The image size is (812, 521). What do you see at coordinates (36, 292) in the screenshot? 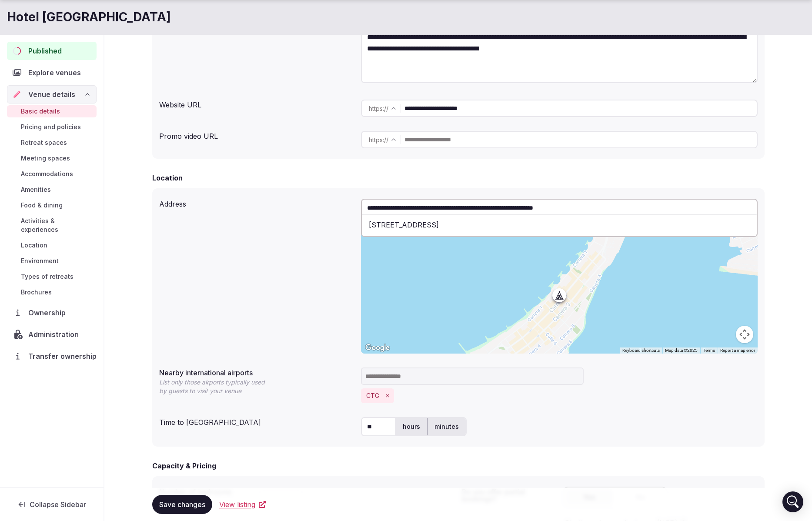
I see `span: Brochures` at bounding box center [36, 292].